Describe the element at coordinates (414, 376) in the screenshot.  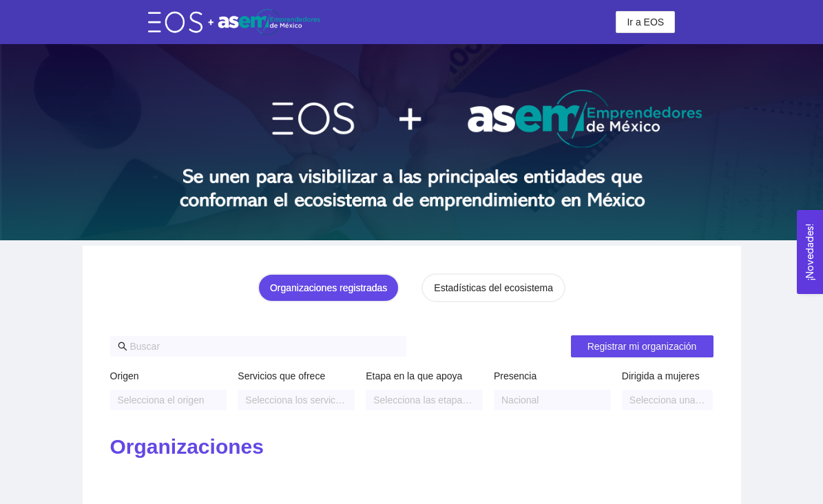
I see `label: Etapa en la que apoya` at that location.